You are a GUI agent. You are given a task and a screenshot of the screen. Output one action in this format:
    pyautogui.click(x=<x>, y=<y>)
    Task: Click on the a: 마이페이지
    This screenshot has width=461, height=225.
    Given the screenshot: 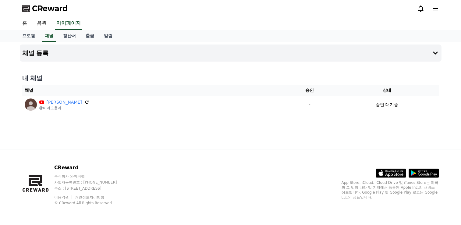 What is the action you would take?
    pyautogui.click(x=68, y=23)
    